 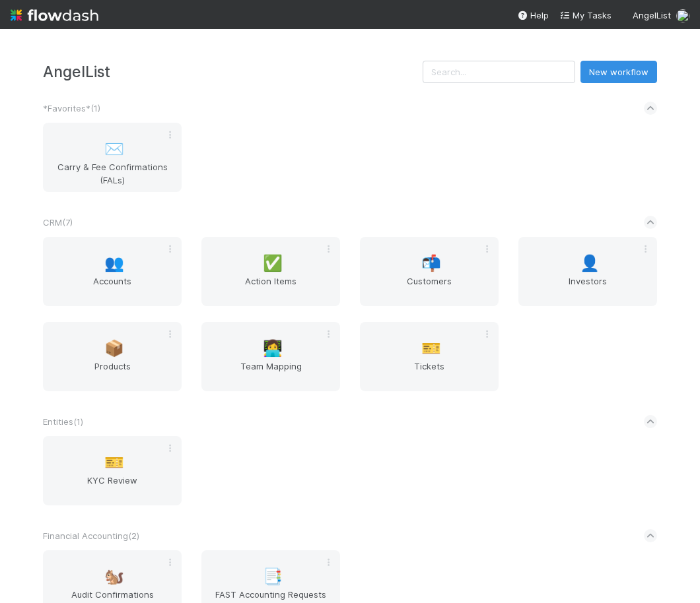 I want to click on span: Tickets, so click(x=429, y=373).